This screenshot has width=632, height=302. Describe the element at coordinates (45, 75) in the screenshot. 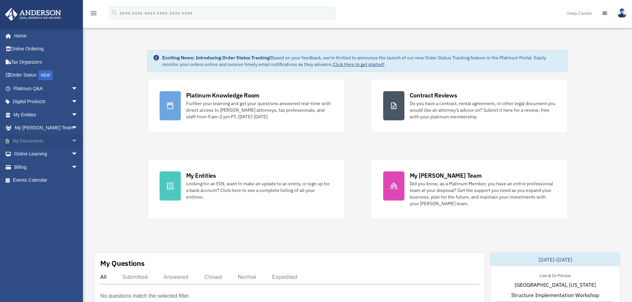

I see `div: NEW` at that location.